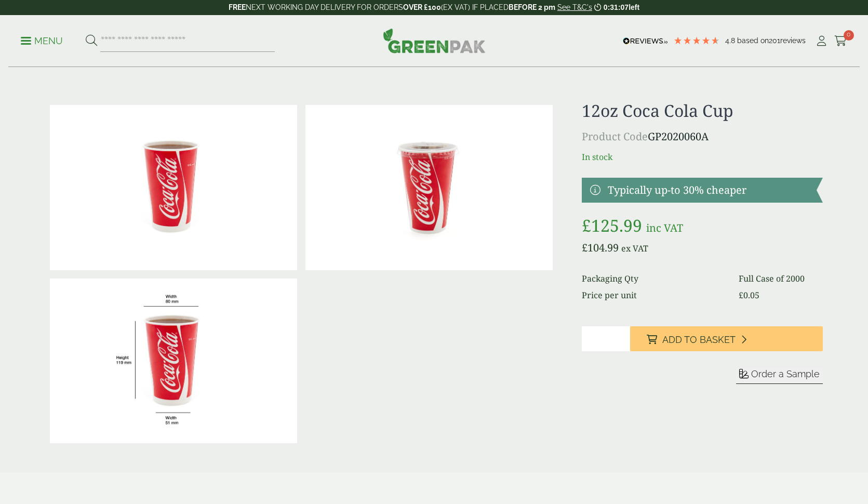  What do you see at coordinates (840, 41) in the screenshot?
I see `a: 0` at bounding box center [840, 41].